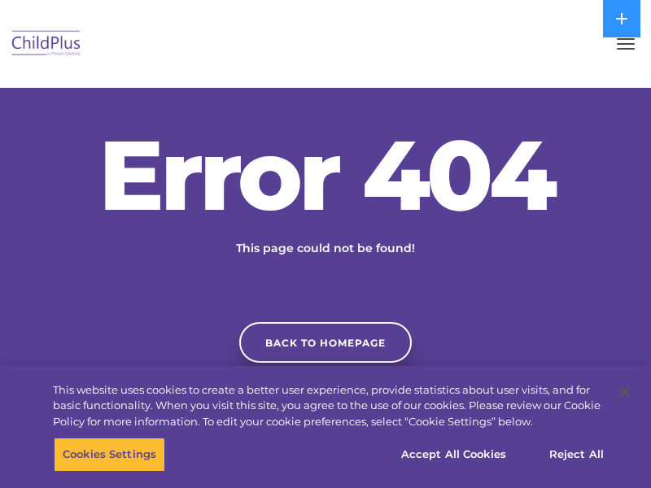 The image size is (651, 488). What do you see at coordinates (46, 44) in the screenshot?
I see `img: ChildPlus by Procare Solutions` at bounding box center [46, 44].